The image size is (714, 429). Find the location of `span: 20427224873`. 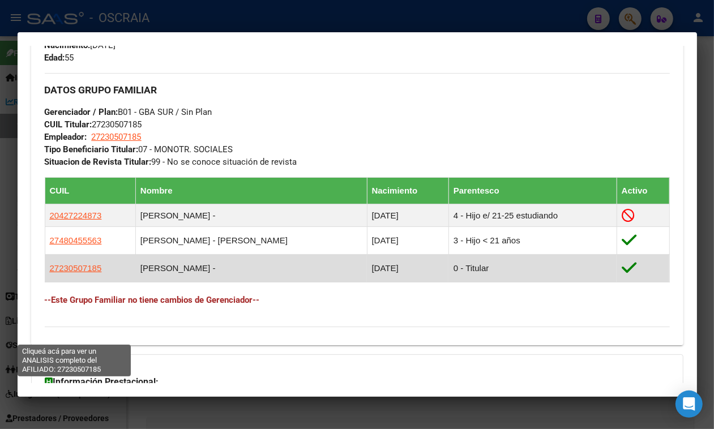

span: 20427224873 is located at coordinates (76, 215).